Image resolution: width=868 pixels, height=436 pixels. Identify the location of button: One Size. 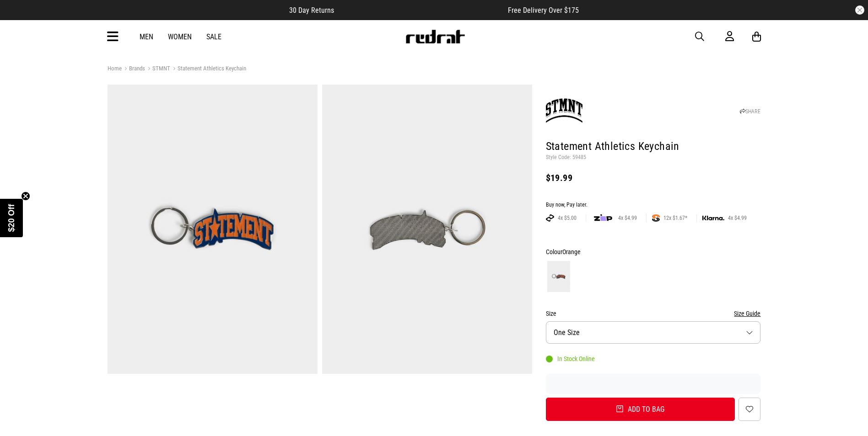
(654, 332).